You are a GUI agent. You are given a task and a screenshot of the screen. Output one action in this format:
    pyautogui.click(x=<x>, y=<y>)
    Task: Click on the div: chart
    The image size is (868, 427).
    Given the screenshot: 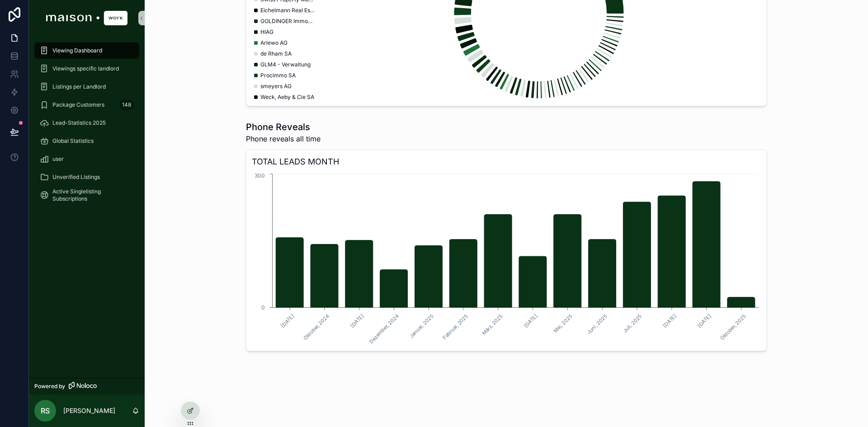 What is the action you would take?
    pyautogui.click(x=506, y=259)
    